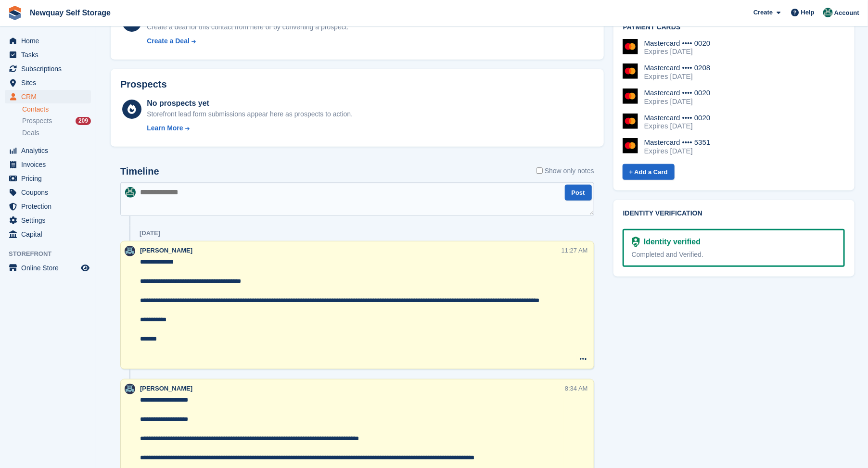  Describe the element at coordinates (50, 97) in the screenshot. I see `span: CRM` at that location.